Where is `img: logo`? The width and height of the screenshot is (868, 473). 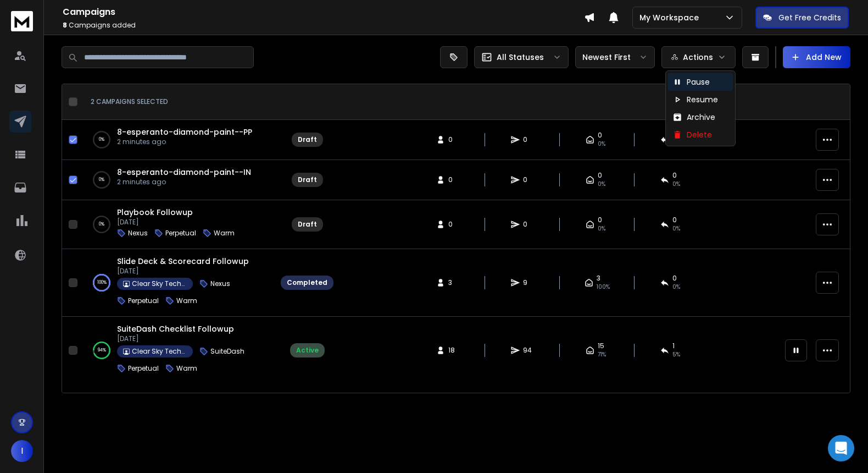 img: logo is located at coordinates (22, 21).